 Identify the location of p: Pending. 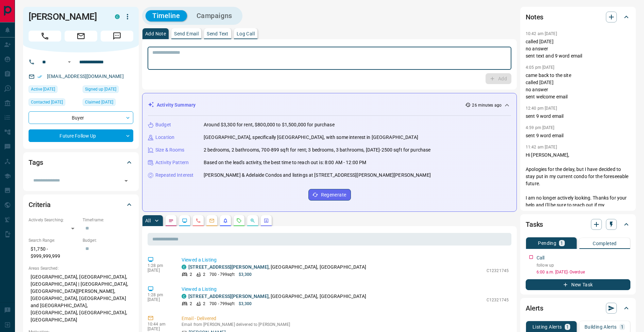
(547, 243).